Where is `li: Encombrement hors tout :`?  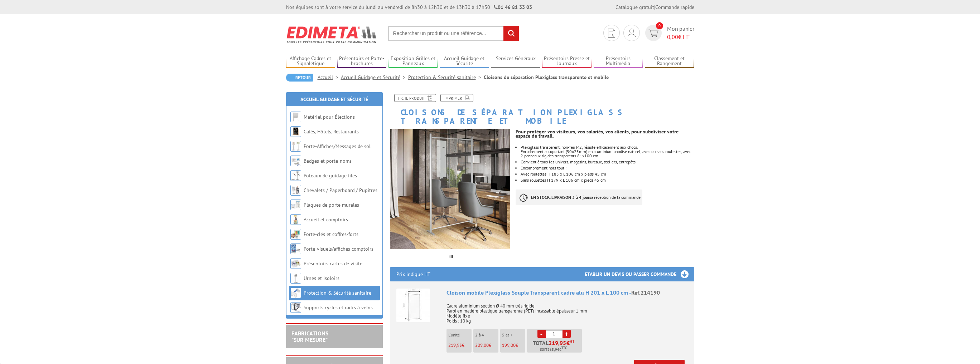 li: Encombrement hors tout : is located at coordinates (608, 168).